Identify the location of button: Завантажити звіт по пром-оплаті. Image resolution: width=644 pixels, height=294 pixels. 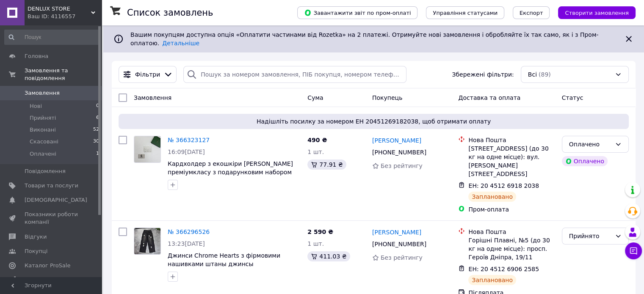
(357, 13).